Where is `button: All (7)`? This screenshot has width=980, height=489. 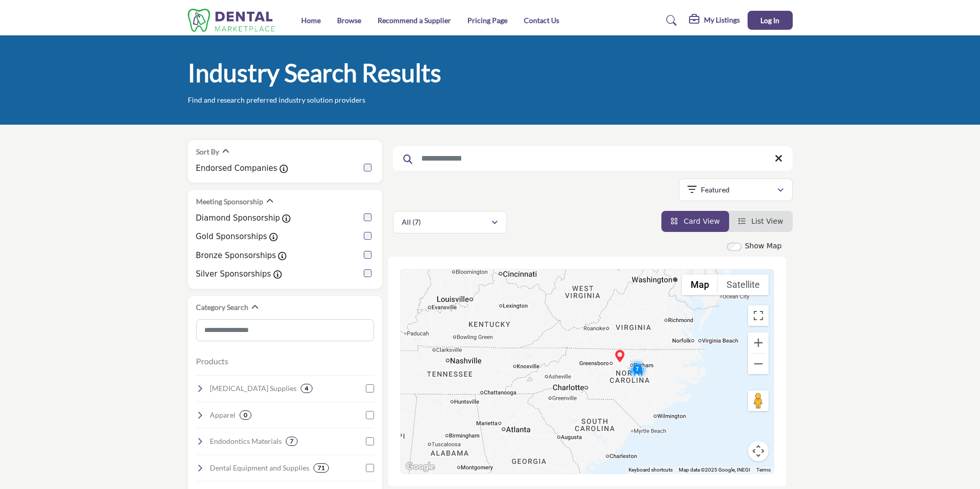
button: All (7) is located at coordinates (450, 223).